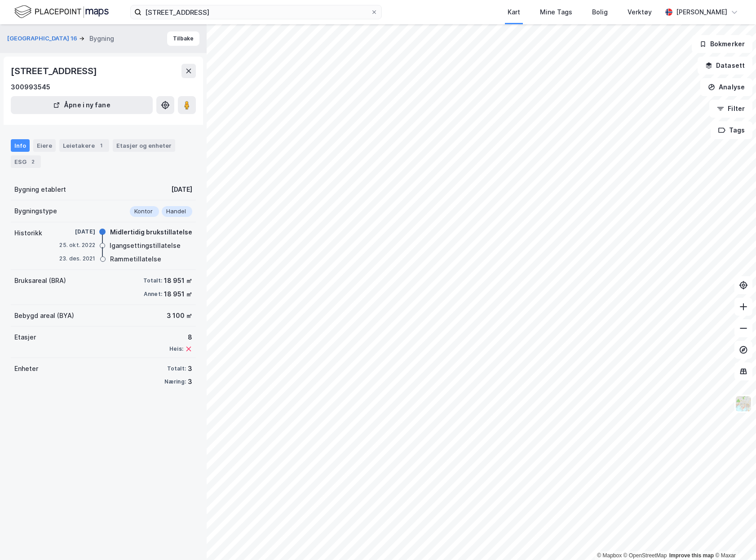 This screenshot has width=756, height=560. What do you see at coordinates (600, 12) in the screenshot?
I see `div: Bolig` at bounding box center [600, 12].